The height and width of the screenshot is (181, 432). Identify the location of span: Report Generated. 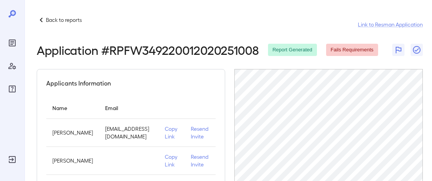
(293, 50).